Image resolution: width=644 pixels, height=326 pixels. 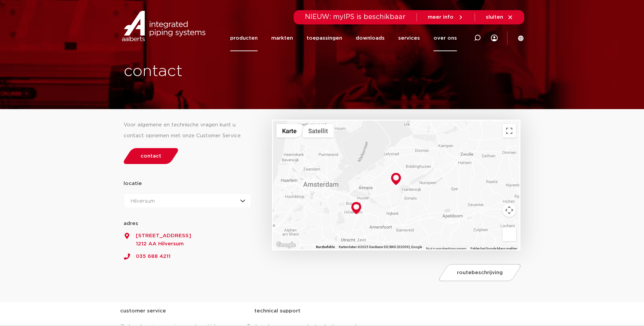 What do you see at coordinates (509, 210) in the screenshot?
I see `button: Kamerasteuerung für die Karte` at bounding box center [509, 210].